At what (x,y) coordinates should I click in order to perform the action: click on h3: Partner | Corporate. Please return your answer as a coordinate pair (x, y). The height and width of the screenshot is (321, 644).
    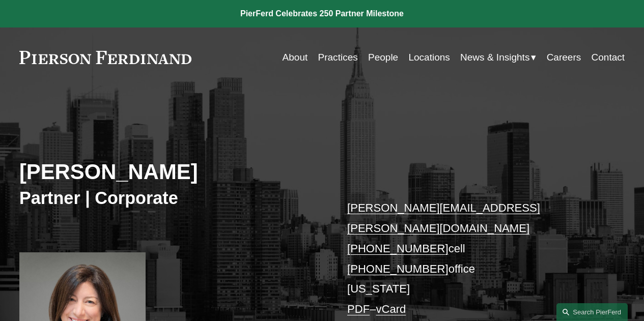
    Looking at the image, I should click on (170, 198).